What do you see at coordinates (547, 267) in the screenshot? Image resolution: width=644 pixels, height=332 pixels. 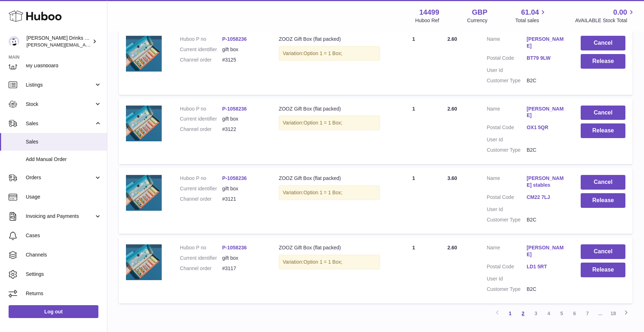 I see `a: LD1 5RT` at bounding box center [547, 267].